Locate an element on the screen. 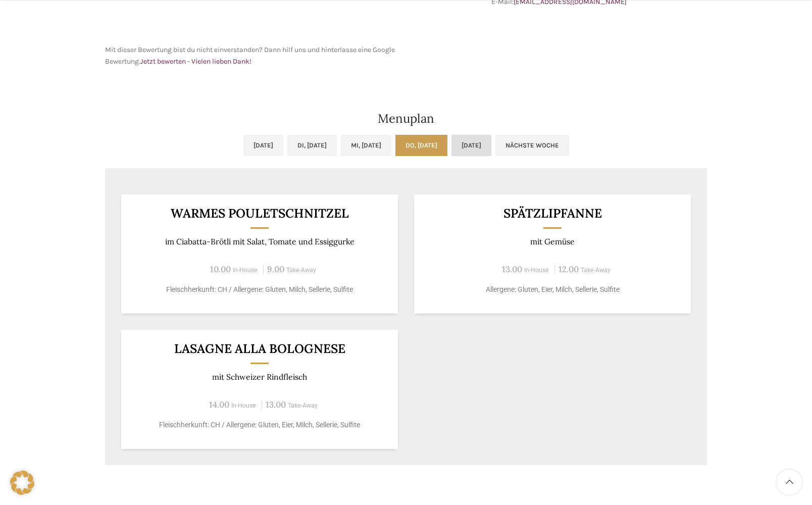  p: im Ciabatta-Brötli mit Salat, Tomate und Essiggurke is located at coordinates (259, 241).